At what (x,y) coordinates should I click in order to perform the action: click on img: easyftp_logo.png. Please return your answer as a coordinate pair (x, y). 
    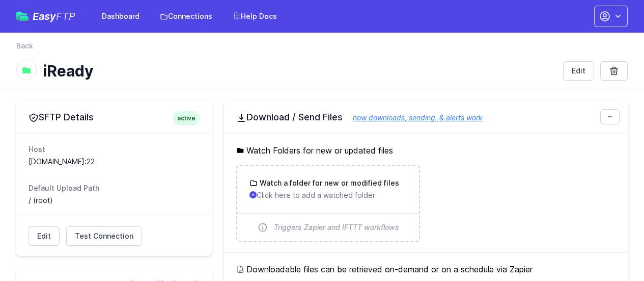
    Looking at the image, I should click on (22, 17).